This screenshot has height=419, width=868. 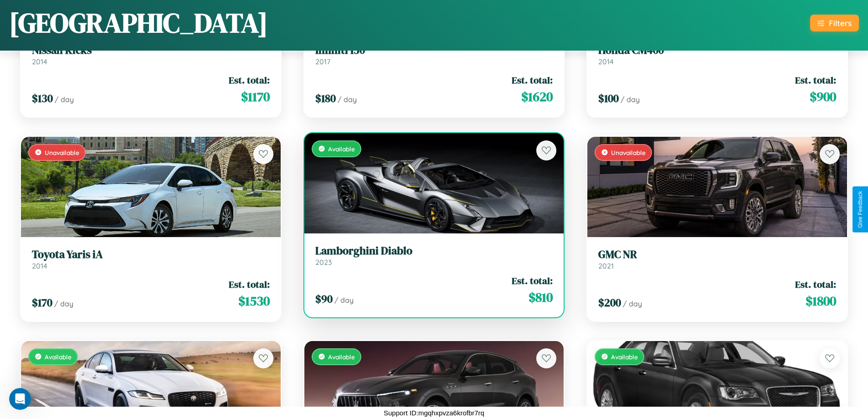 I want to click on div: Filters, so click(x=841, y=23).